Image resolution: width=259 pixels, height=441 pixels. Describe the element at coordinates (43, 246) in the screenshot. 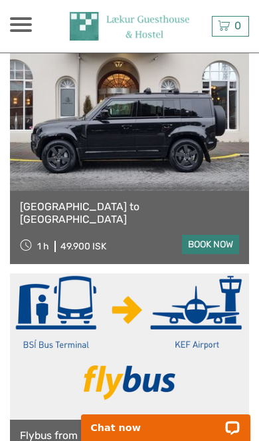

I see `span: 1 h` at that location.